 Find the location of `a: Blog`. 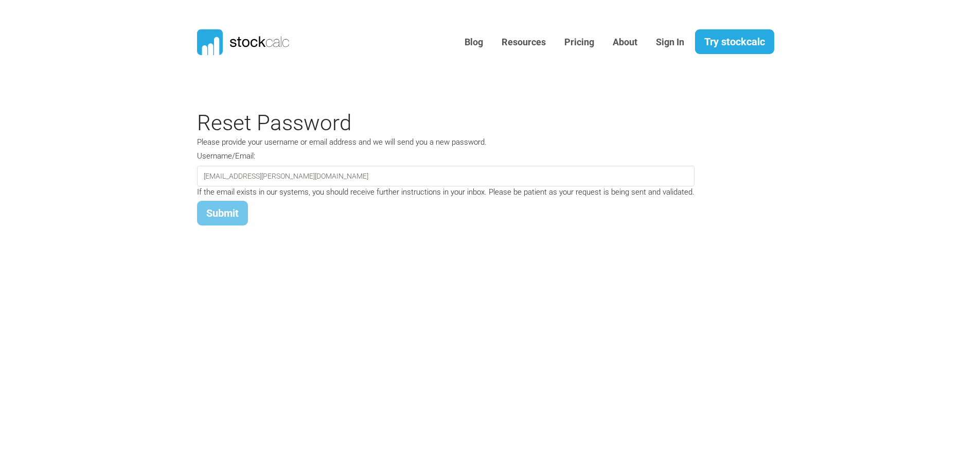

a: Blog is located at coordinates (474, 42).